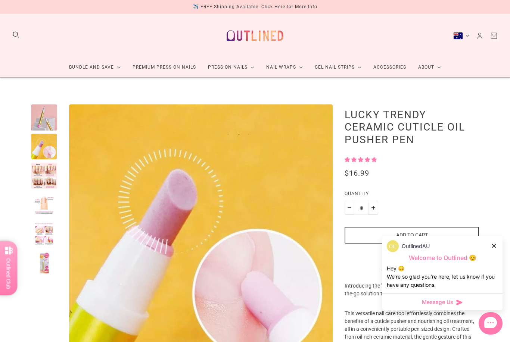 This screenshot has width=510, height=342. Describe the element at coordinates (349, 208) in the screenshot. I see `button: Minus` at that location.